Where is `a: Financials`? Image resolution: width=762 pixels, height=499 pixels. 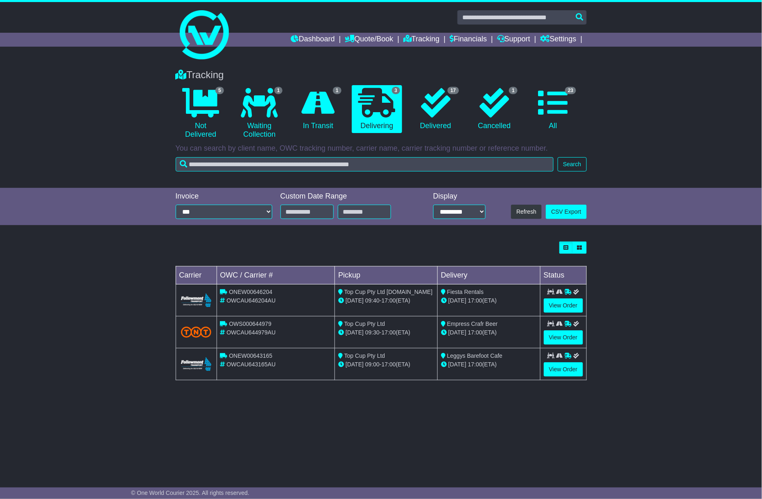 a: Financials is located at coordinates (468, 40).